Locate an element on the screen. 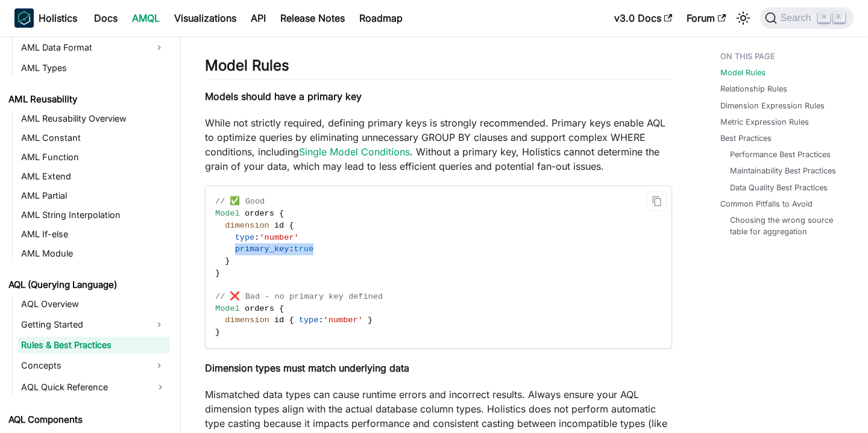  button: Copy code to clipboard is located at coordinates (656, 201).